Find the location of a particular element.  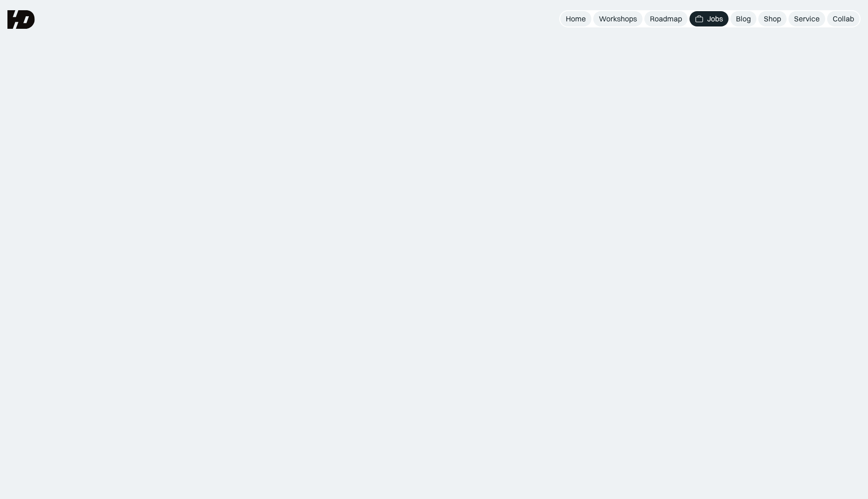

a: Collab is located at coordinates (843, 19).